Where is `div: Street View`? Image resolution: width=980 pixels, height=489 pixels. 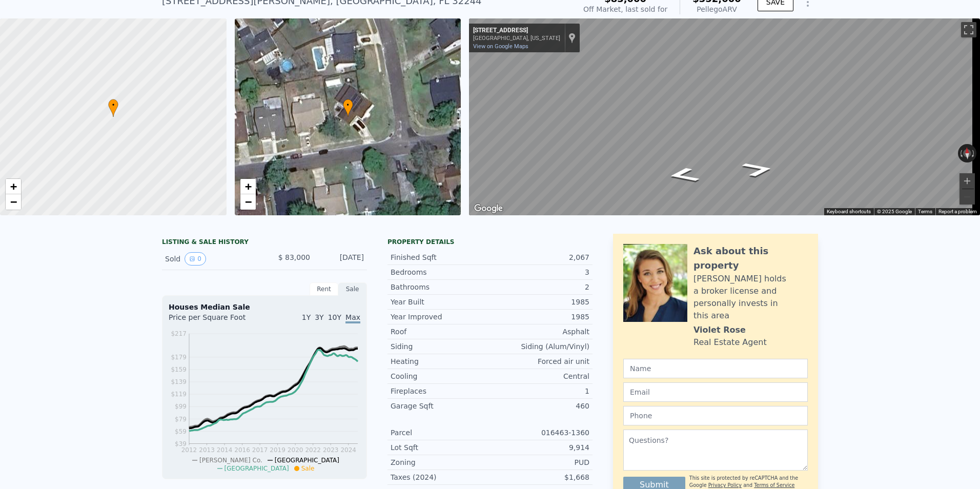
div: Street View is located at coordinates (724, 117).